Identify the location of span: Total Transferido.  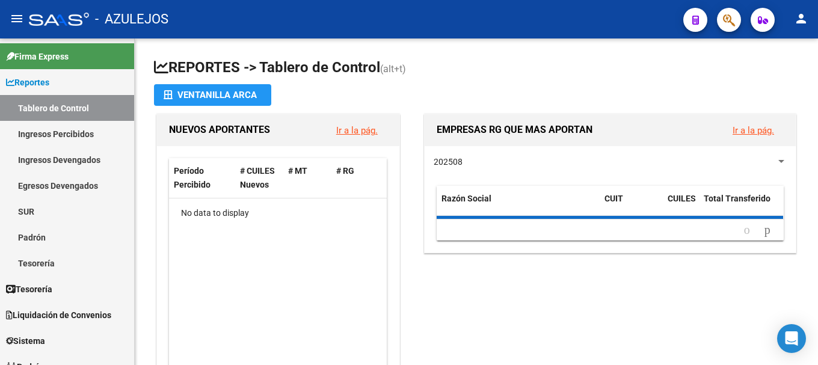
(737, 199).